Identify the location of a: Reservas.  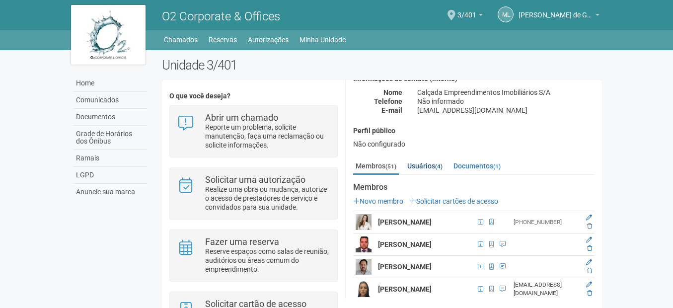
(223, 40).